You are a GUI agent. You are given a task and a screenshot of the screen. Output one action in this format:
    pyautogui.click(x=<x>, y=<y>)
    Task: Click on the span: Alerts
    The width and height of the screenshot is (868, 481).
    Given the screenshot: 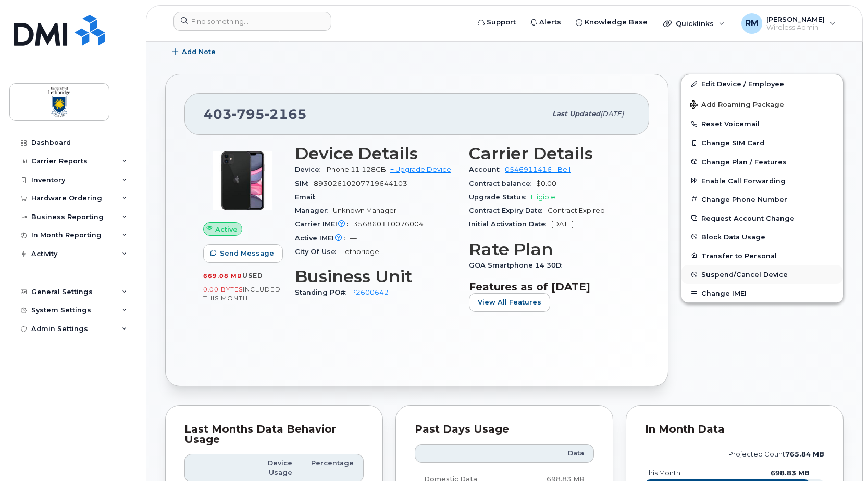 What is the action you would take?
    pyautogui.click(x=550, y=23)
    